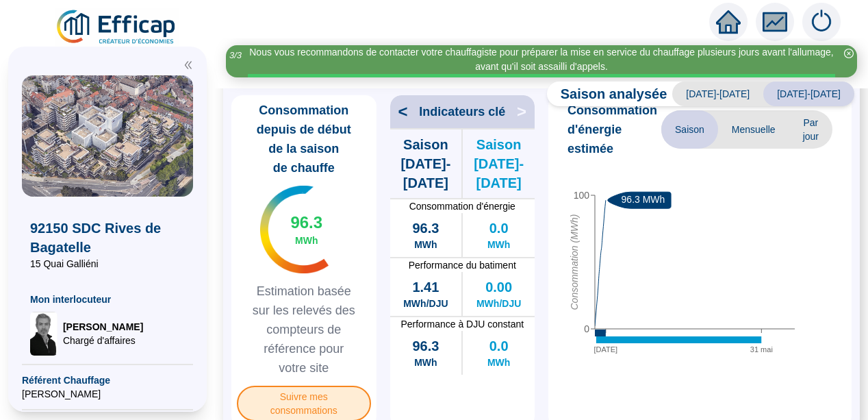  What do you see at coordinates (583, 195) in the screenshot?
I see `tspan: 100` at bounding box center [583, 195].